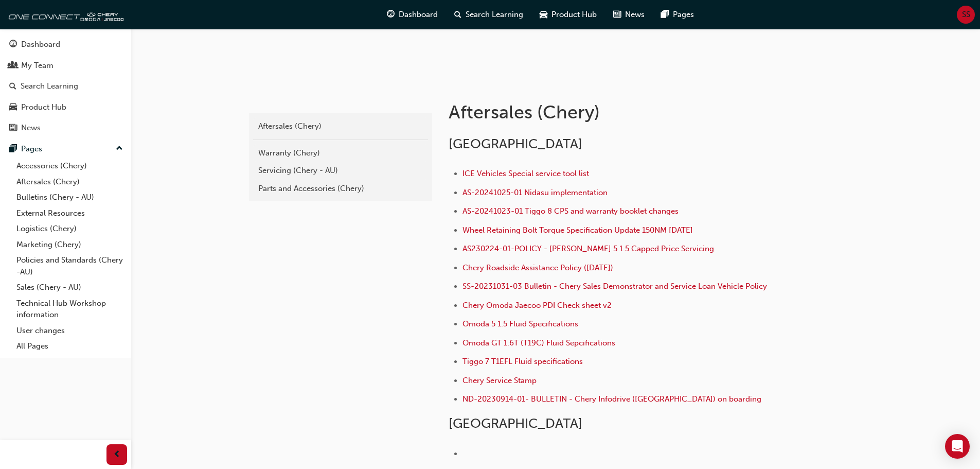 Image resolution: width=980 pixels, height=469 pixels. What do you see at coordinates (537, 306) in the screenshot?
I see `span: Chery Omoda Jaecoo PDI Check sheet v2` at bounding box center [537, 306].